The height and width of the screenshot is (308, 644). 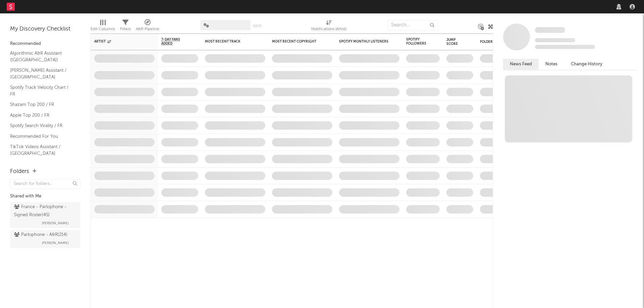 I want to click on input: Search..., so click(x=413, y=25).